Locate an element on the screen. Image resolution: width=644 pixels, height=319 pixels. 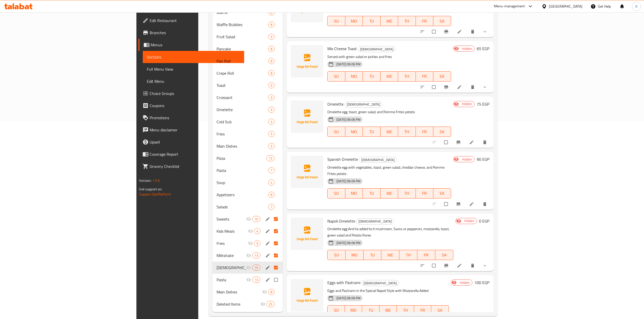
h6: 90 EGP is located at coordinates (483, 160).